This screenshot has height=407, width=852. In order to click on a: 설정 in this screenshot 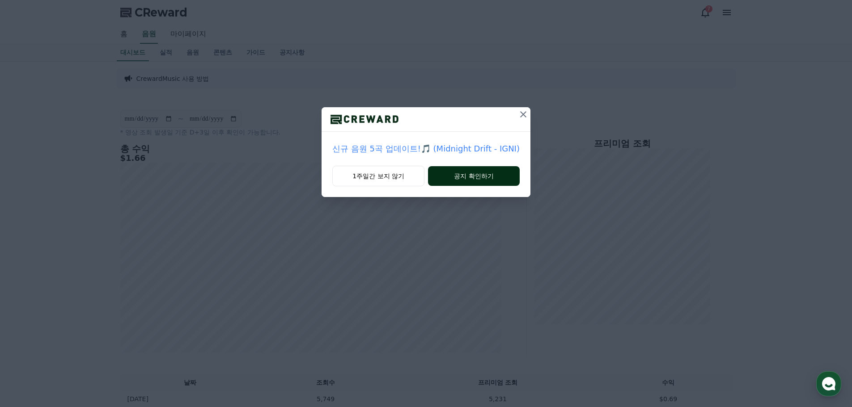, I will do `click(144, 295)`.